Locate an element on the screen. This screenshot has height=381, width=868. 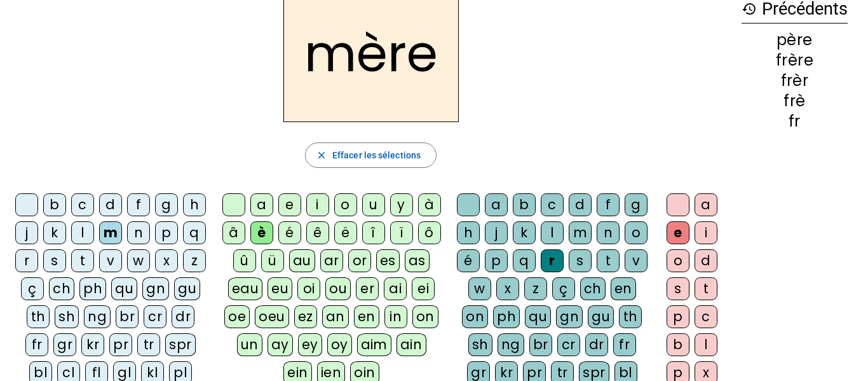
span: Effacer les sélections is located at coordinates (376, 155).